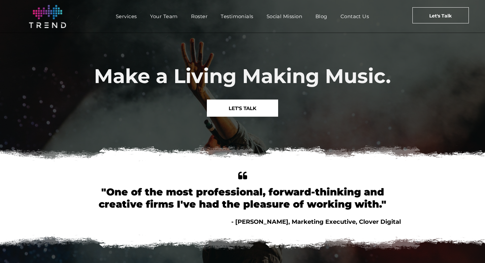 This screenshot has height=263, width=485. Describe the element at coordinates (354, 16) in the screenshot. I see `a: Contact Us` at that location.